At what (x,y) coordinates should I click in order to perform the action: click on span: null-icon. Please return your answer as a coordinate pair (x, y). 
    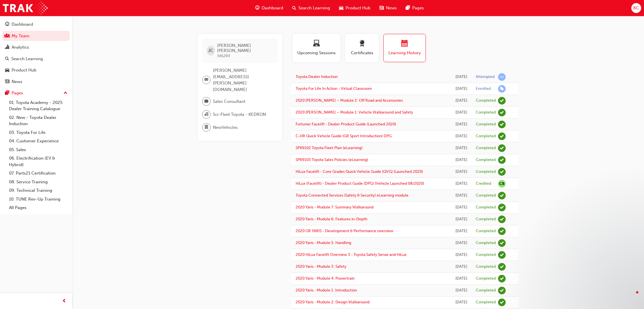
    Looking at the image, I should click on (502, 184).